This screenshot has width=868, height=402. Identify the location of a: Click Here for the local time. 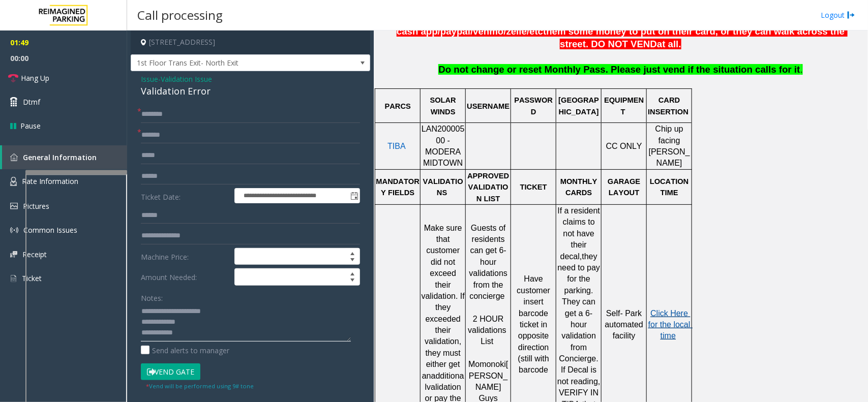
(670, 325).